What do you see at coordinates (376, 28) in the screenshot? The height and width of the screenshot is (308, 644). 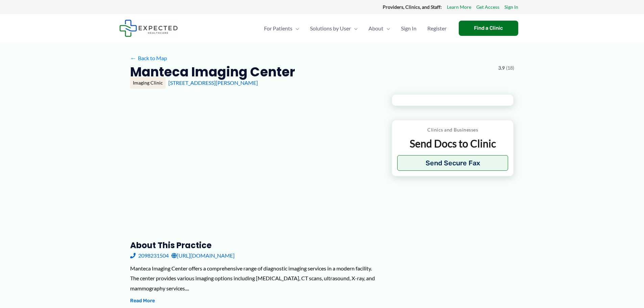 I see `span: About` at bounding box center [376, 28].